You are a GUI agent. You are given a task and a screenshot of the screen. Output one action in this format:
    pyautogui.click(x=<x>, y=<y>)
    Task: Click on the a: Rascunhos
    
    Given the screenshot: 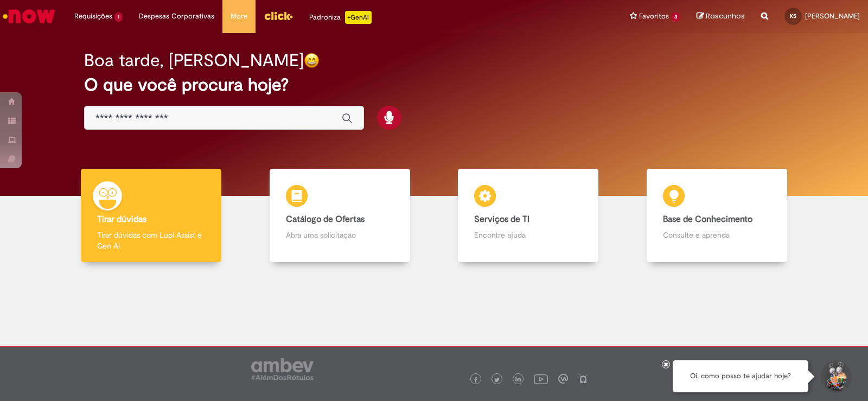 What is the action you would take?
    pyautogui.click(x=721, y=16)
    